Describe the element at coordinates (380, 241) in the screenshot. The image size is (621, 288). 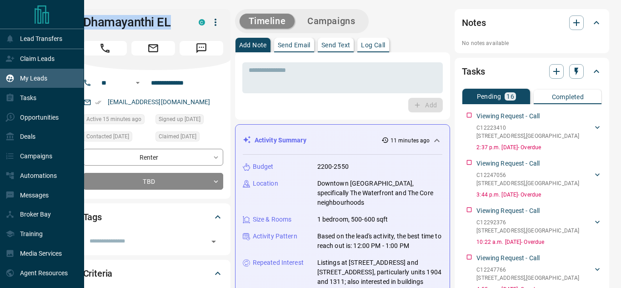
I see `p: Based on the lead's activity, the best time to reach out is: 12:00 PM - 1:00 PM` at that location.